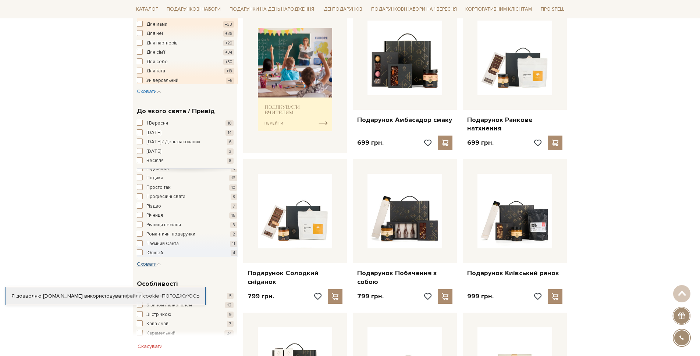 Image resolution: width=700 pixels, height=356 pixels. What do you see at coordinates (187, 244) in the screenshot?
I see `button: Таємний Санта 11` at bounding box center [187, 244].